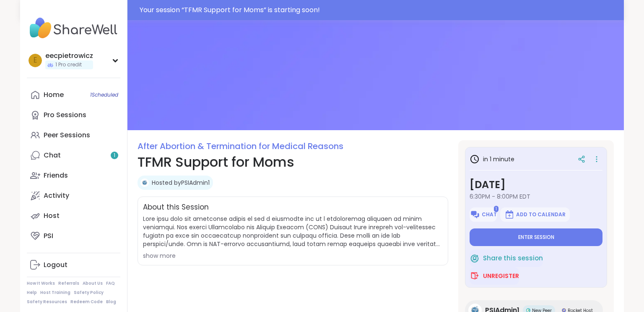 The image size is (644, 312). What do you see at coordinates (35, 60) in the screenshot?
I see `span: e` at bounding box center [35, 60].